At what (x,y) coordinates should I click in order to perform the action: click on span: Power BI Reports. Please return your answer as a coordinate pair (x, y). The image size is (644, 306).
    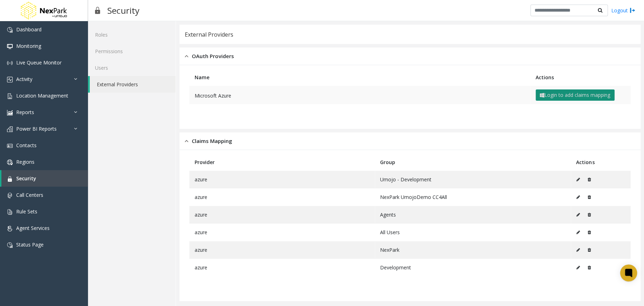
    Looking at the image, I should click on (36, 129).